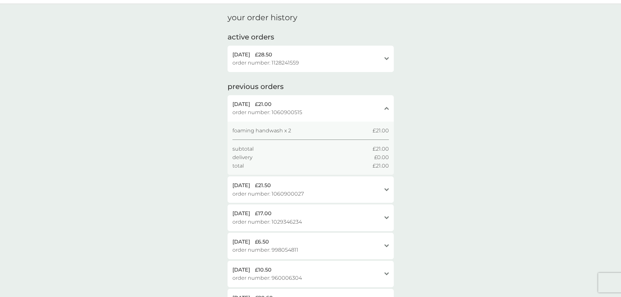  I want to click on span: subtotal, so click(243, 149).